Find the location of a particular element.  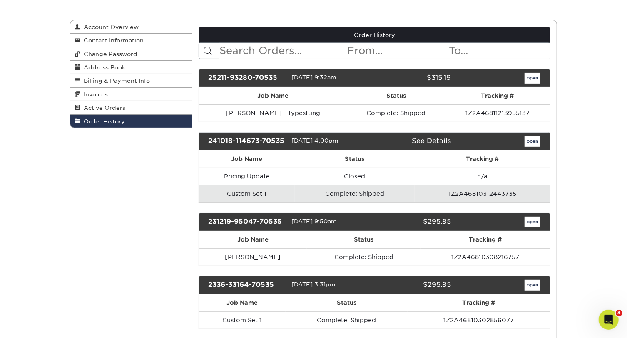

span: Account Overview is located at coordinates (109, 27).